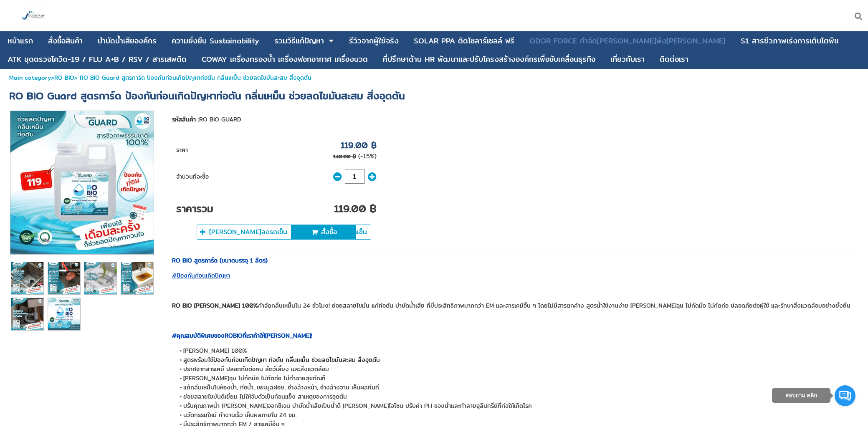  What do you see at coordinates (137, 278) in the screenshot?
I see `img: 0b9e57011a014be485763f8f1952d20d` at bounding box center [137, 278].